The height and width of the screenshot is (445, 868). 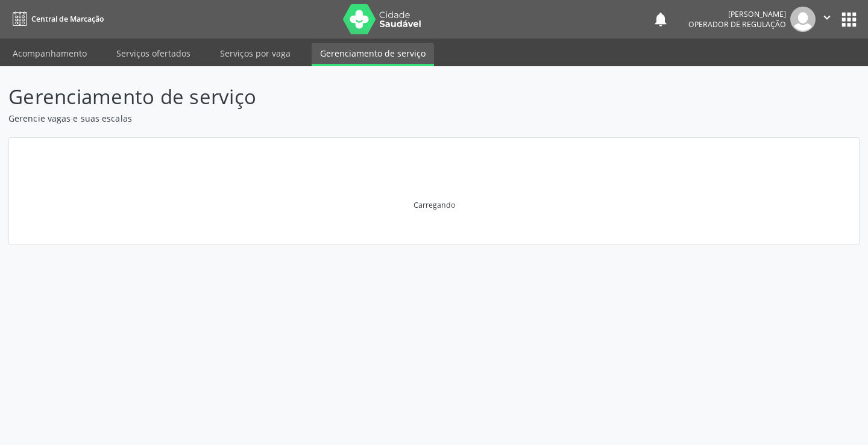 What do you see at coordinates (373, 54) in the screenshot?
I see `a: Gerenciamento de serviço` at bounding box center [373, 54].